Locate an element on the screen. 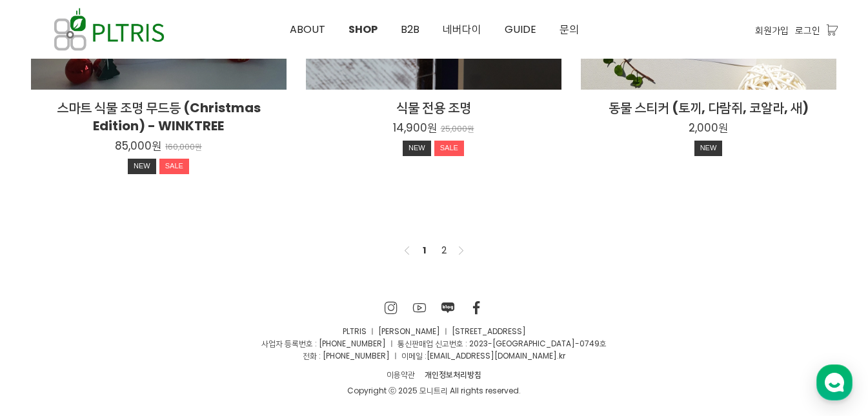  span: 네버다이 is located at coordinates (462, 29).